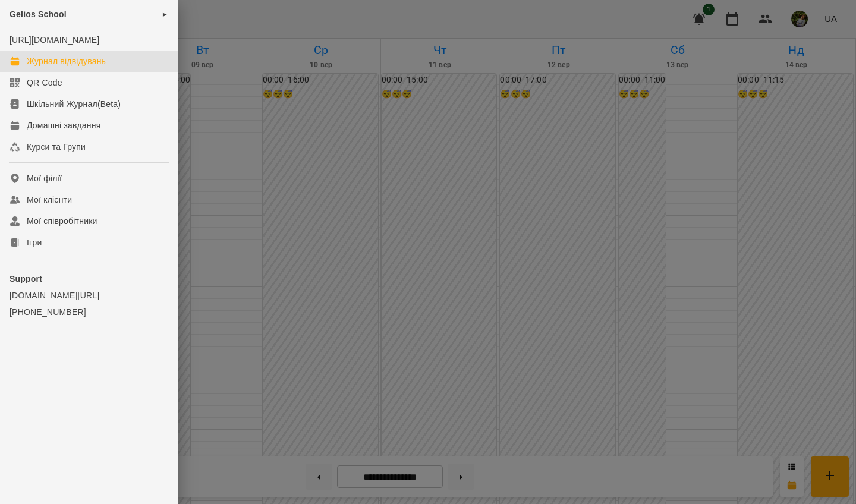 This screenshot has height=504, width=856. I want to click on div: QR Code, so click(45, 83).